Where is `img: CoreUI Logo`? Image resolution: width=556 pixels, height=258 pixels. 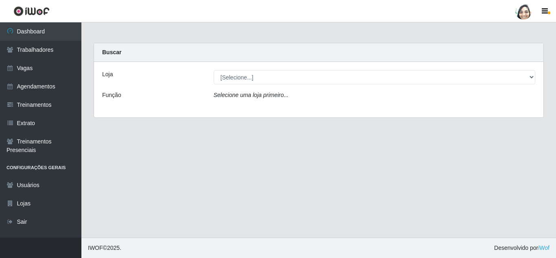 img: CoreUI Logo is located at coordinates (31, 11).